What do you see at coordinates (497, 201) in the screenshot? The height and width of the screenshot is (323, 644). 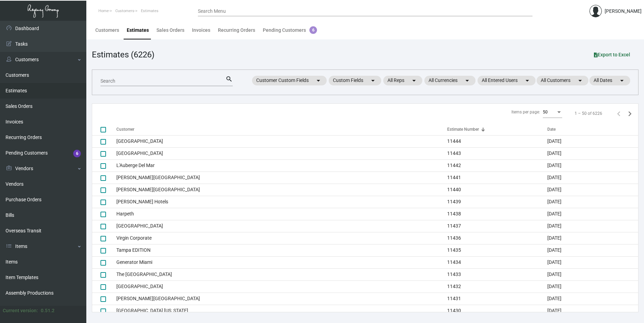 I see `td: 11439` at bounding box center [497, 201].